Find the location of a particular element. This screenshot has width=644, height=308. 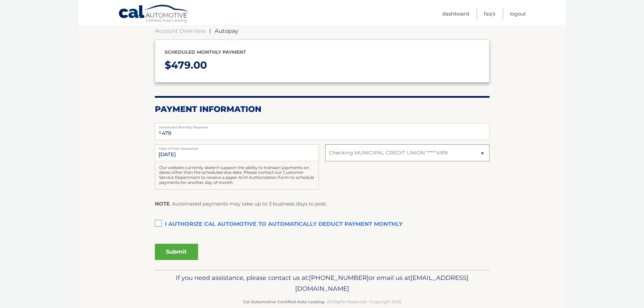

div: Our website currently doesn't support the ability to transact payments on dates other than the sc... is located at coordinates (237, 176).